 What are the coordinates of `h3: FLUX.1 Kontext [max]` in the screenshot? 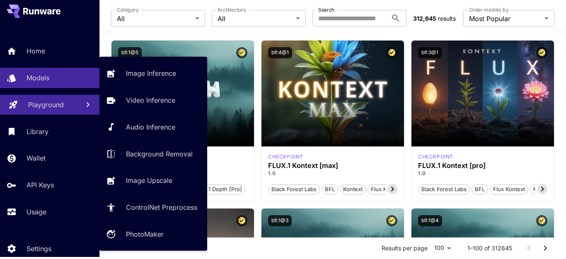 It's located at (333, 166).